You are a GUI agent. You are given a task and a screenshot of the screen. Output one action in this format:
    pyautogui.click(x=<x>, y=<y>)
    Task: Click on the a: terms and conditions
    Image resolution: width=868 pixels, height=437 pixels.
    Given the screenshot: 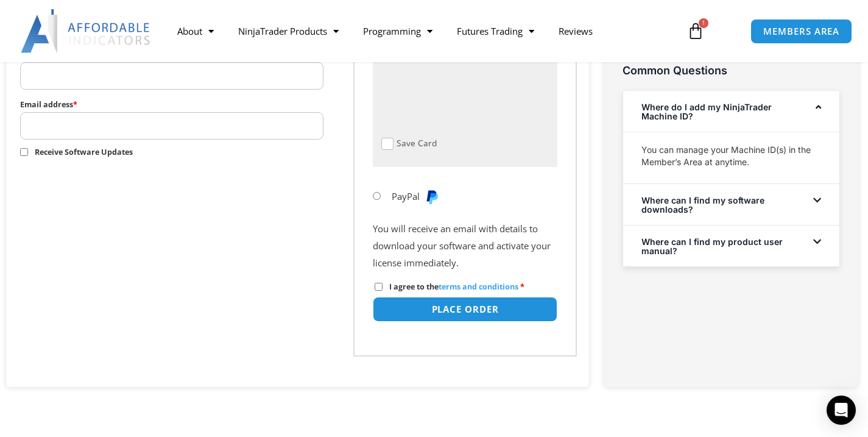 What is the action you would take?
    pyautogui.click(x=478, y=286)
    